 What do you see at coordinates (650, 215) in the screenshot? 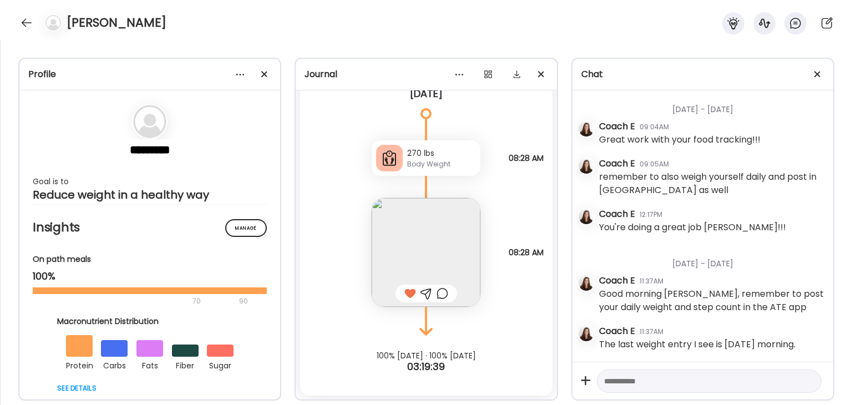
I see `div: 12:17PM` at bounding box center [650, 215].